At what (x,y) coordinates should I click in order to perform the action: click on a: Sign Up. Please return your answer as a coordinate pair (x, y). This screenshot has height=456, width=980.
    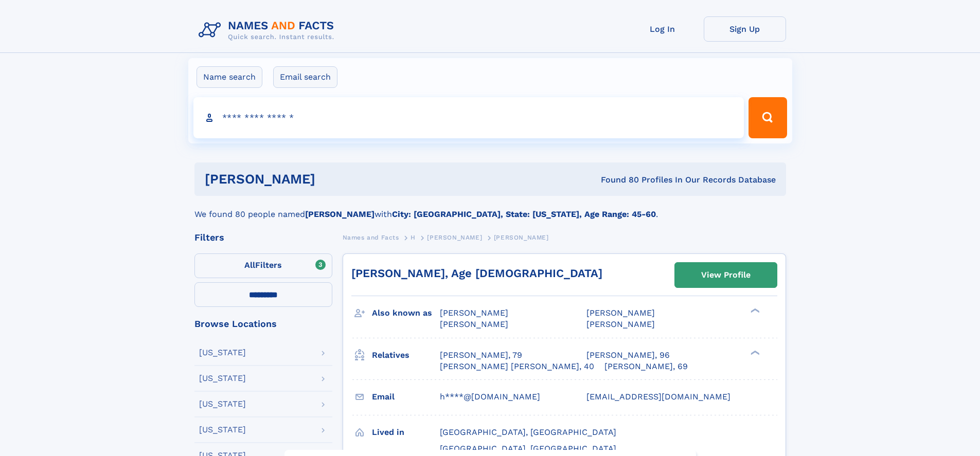
    Looking at the image, I should click on (745, 29).